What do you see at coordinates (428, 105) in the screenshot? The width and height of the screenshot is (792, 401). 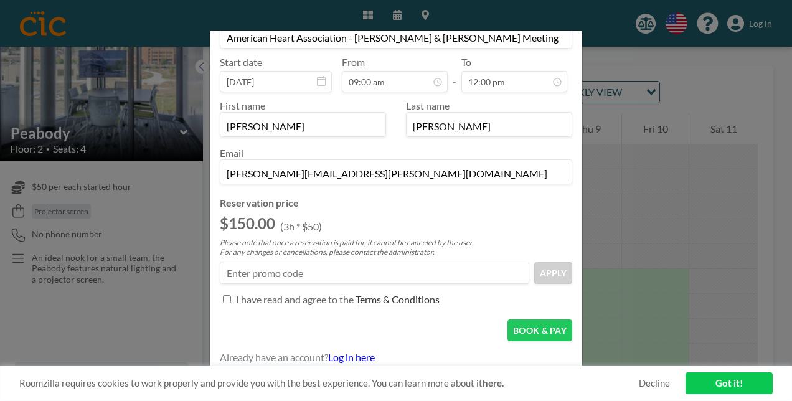 I see `label: Last name` at bounding box center [428, 105].